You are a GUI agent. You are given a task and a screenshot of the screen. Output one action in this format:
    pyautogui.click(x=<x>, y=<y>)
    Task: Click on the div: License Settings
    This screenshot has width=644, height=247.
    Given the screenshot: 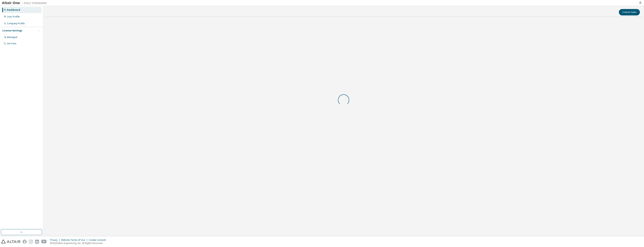 What is the action you would take?
    pyautogui.click(x=13, y=31)
    